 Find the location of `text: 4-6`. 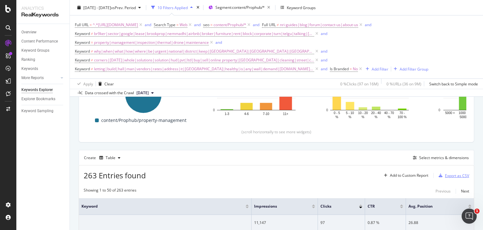

text: 4-6 is located at coordinates (247, 114).